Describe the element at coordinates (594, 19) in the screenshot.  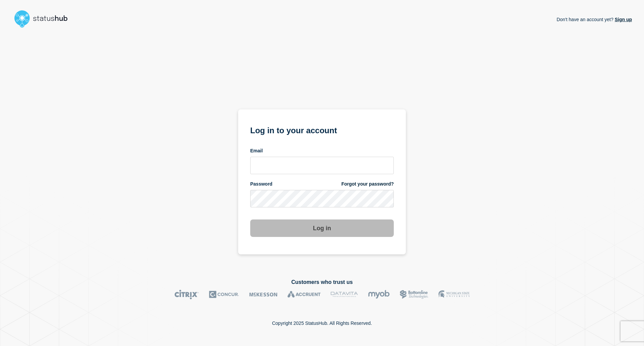
I see `p: Don't have an account yet?` at that location.